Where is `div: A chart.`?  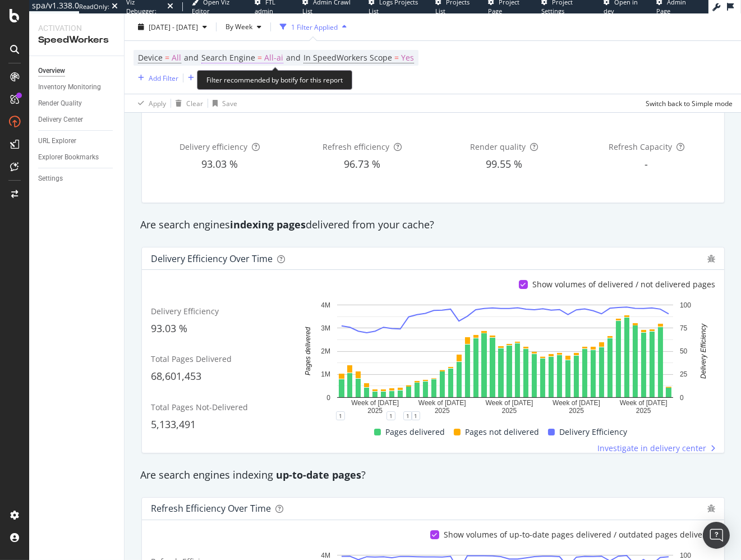
div: A chart. is located at coordinates (505, 358).